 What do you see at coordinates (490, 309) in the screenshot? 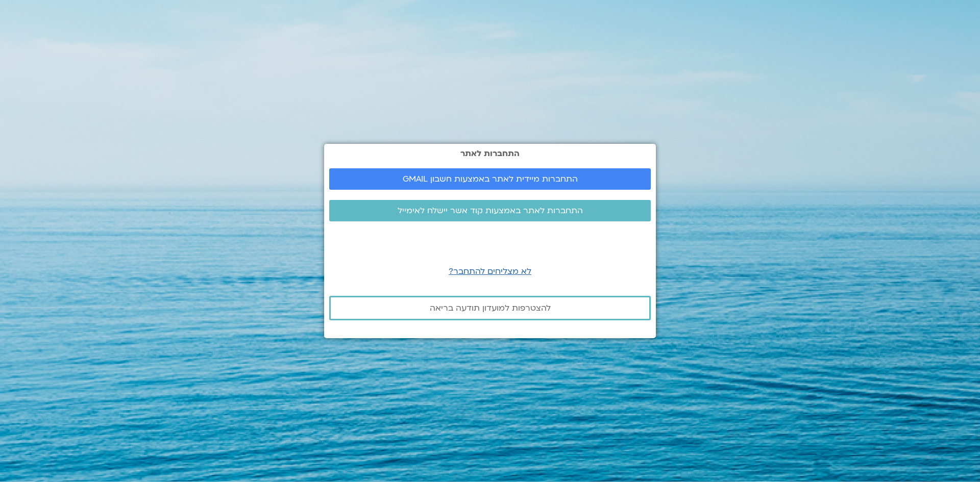
I see `a: להצטרפות למועדון תודעה בריאה` at bounding box center [490, 309].